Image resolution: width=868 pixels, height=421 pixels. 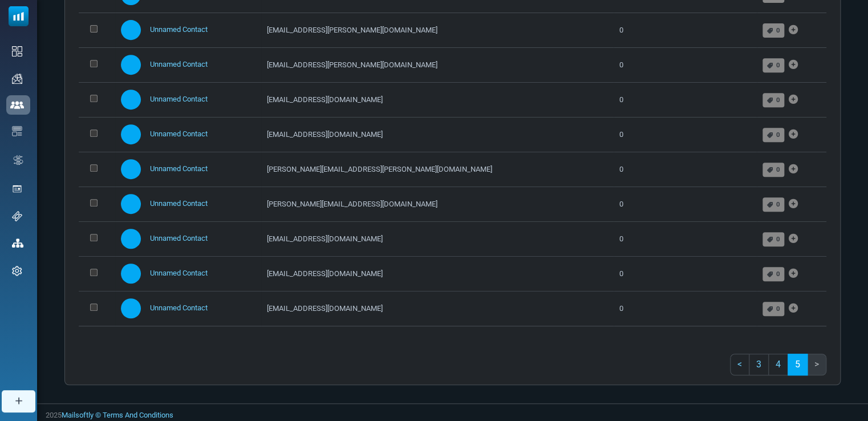 I want to click on a: Terms And Conditions, so click(x=138, y=415).